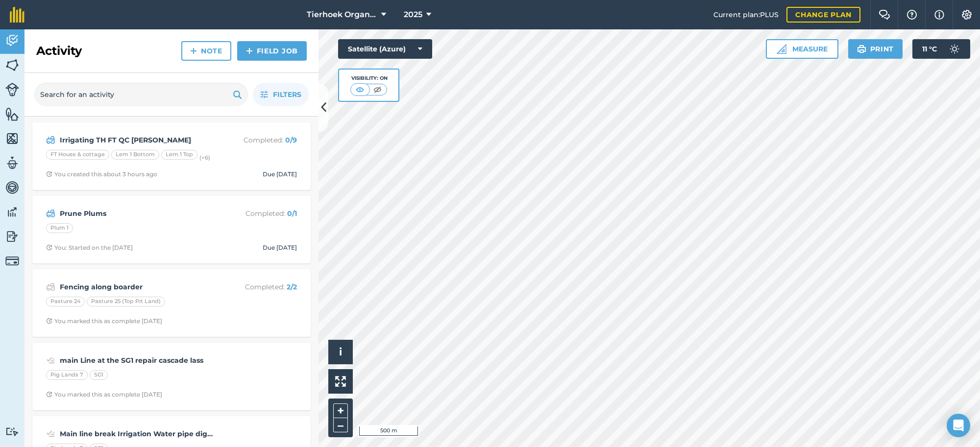  Describe the element at coordinates (207, 51) in the screenshot. I see `a: Note` at that location.